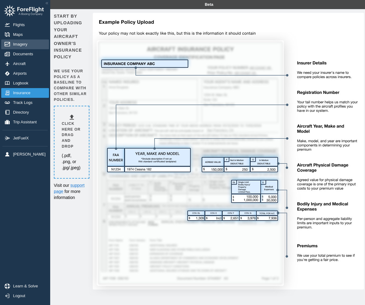 The width and height of the screenshot is (365, 305). I want to click on a: support page, so click(69, 189).